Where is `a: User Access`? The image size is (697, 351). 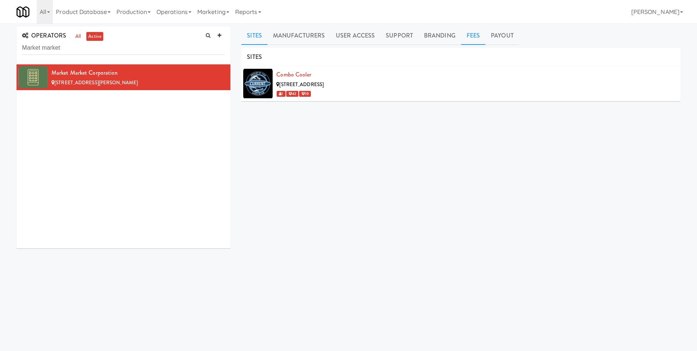 a: User Access is located at coordinates (356, 36).